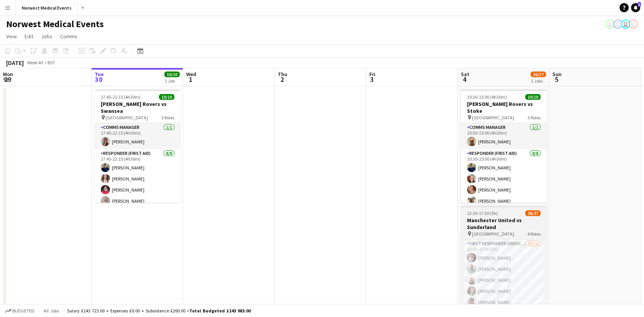 This screenshot has width=644, height=317. Describe the element at coordinates (51, 310) in the screenshot. I see `span: All jobs` at that location.